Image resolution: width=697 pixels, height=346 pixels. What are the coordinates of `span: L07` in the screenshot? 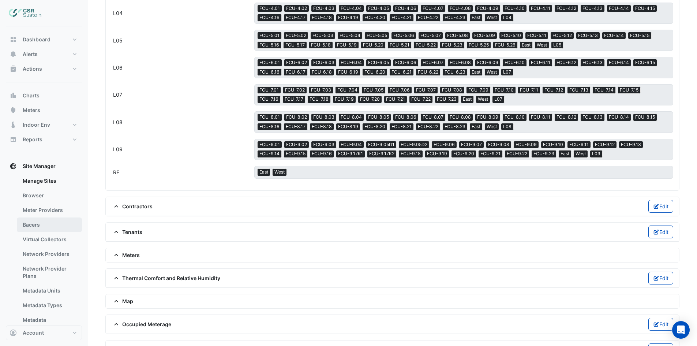 It's located at (117, 94).